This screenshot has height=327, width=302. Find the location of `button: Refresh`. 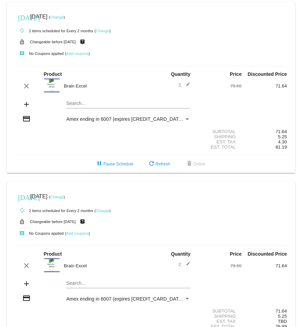

button: Refresh is located at coordinates (159, 164).